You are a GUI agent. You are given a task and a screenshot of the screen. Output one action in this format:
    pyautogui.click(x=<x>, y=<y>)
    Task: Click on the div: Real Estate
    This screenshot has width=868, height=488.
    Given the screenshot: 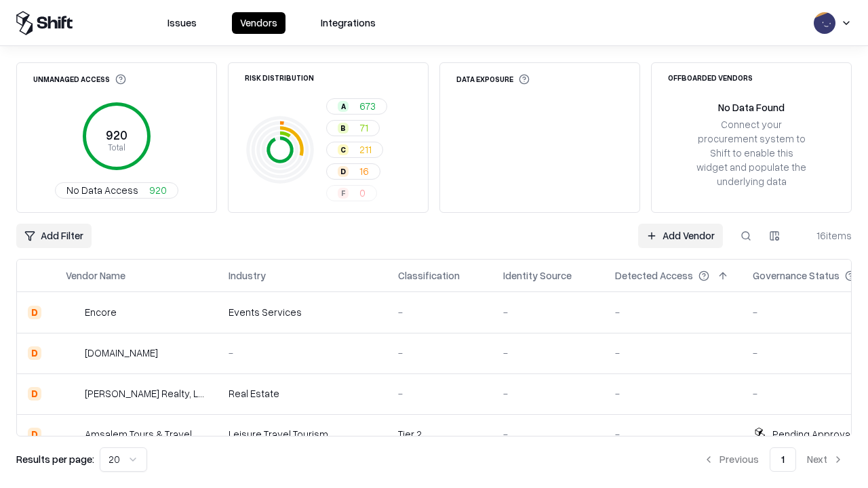 What is the action you would take?
    pyautogui.click(x=302, y=393)
    